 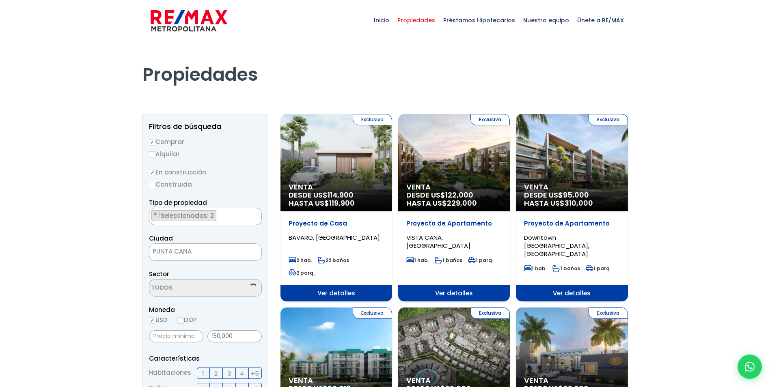 I want to click on span: 122,000, so click(x=459, y=195).